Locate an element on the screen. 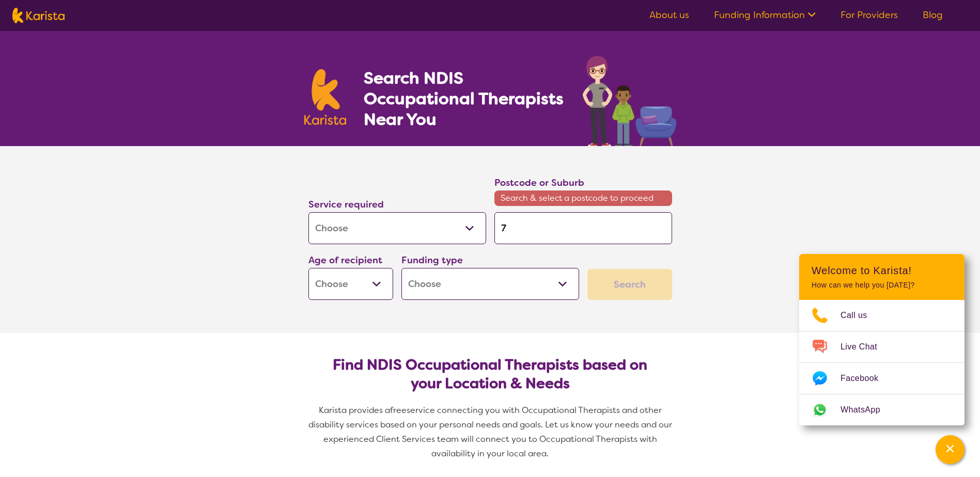 This screenshot has width=980, height=477. h2: Find NDIS Occupational Therapists based on your Location & Needs is located at coordinates (490, 374).